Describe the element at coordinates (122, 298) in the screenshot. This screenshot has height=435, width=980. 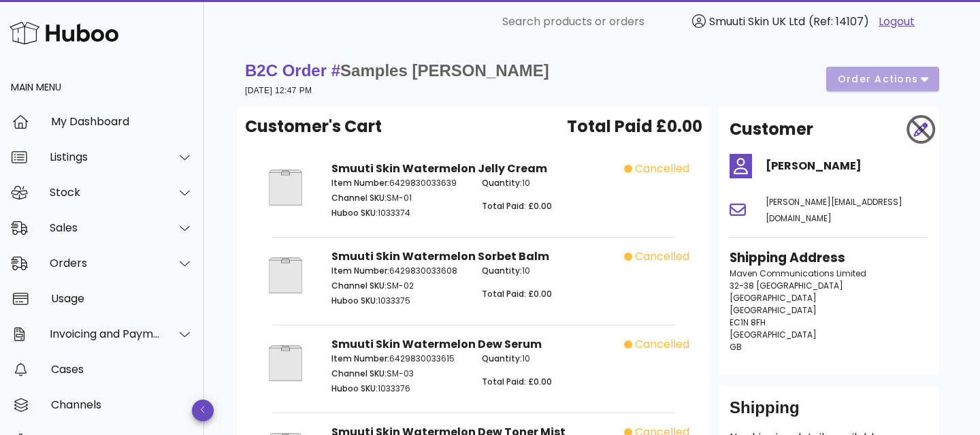
I see `div: Usage` at that location.